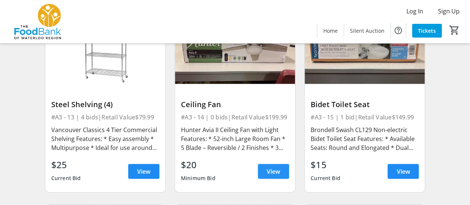 The width and height of the screenshot is (470, 205). Describe the element at coordinates (398, 30) in the screenshot. I see `button: Help` at that location.